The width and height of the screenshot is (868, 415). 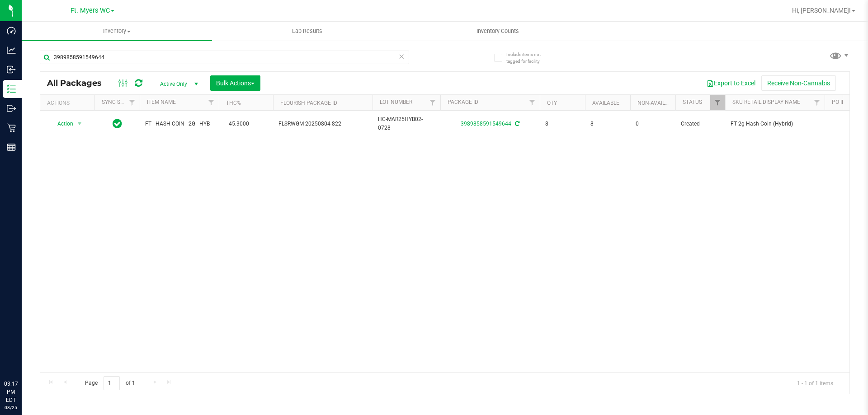 I want to click on inline-svg: Reports, so click(x=11, y=147).